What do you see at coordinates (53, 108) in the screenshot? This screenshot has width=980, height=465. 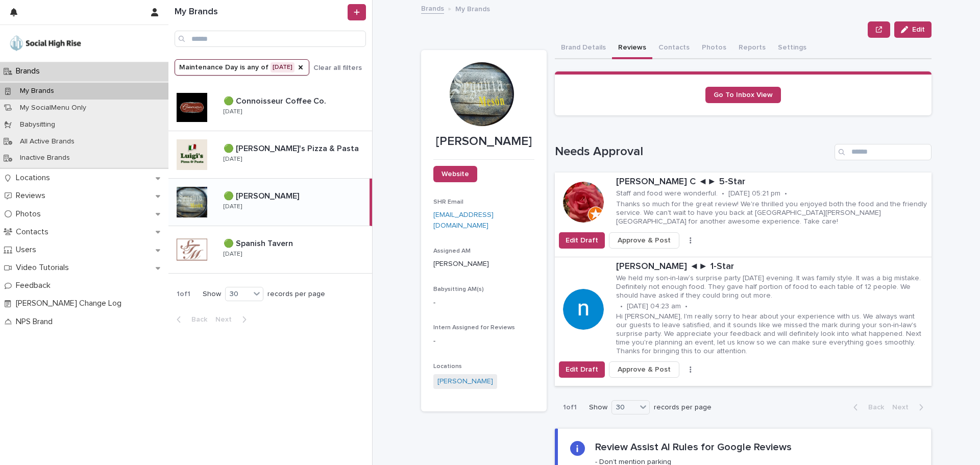 I see `p: My SocialMenu Only` at bounding box center [53, 108].